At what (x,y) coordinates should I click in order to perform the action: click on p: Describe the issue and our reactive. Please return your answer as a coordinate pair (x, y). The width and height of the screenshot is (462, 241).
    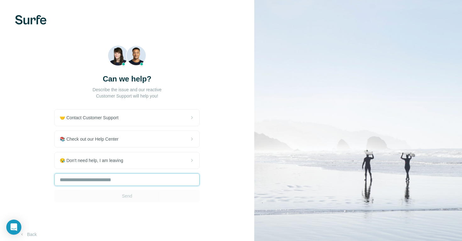
    Looking at the image, I should click on (127, 90).